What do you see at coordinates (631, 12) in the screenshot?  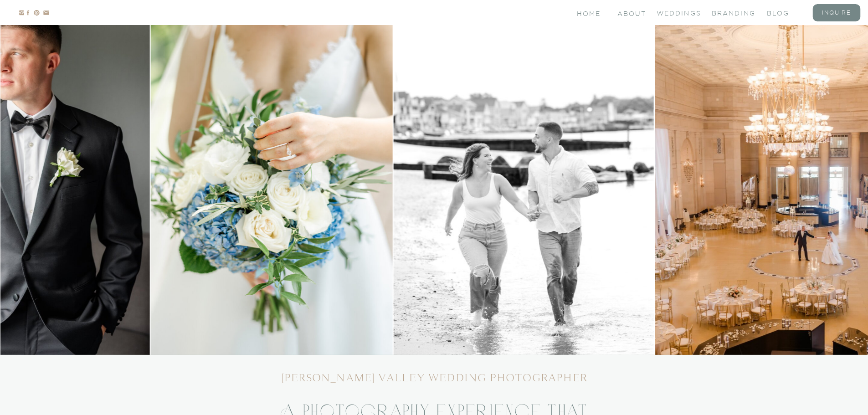 I see `nav: About` at bounding box center [631, 12].